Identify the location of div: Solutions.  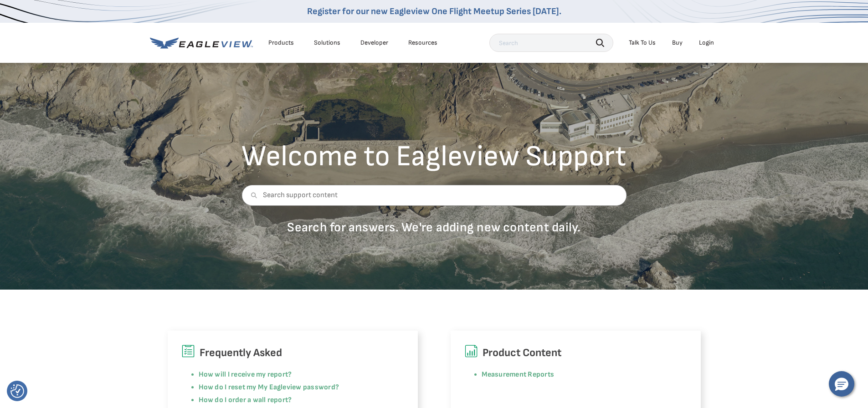
(327, 43).